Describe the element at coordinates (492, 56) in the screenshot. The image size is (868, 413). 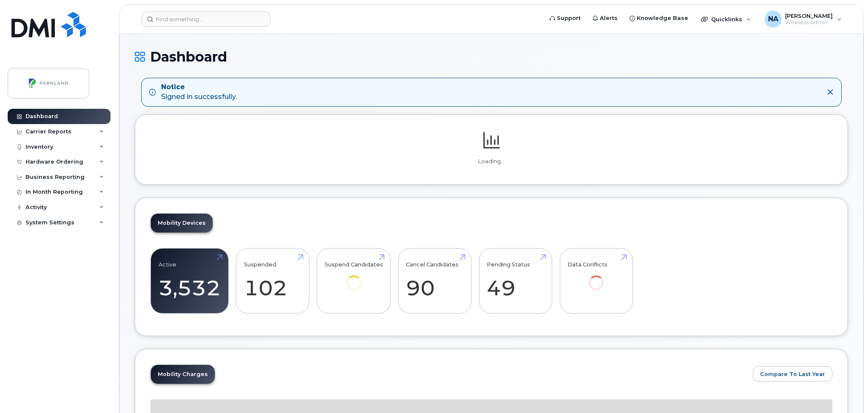
I see `h1: Dashboard` at that location.